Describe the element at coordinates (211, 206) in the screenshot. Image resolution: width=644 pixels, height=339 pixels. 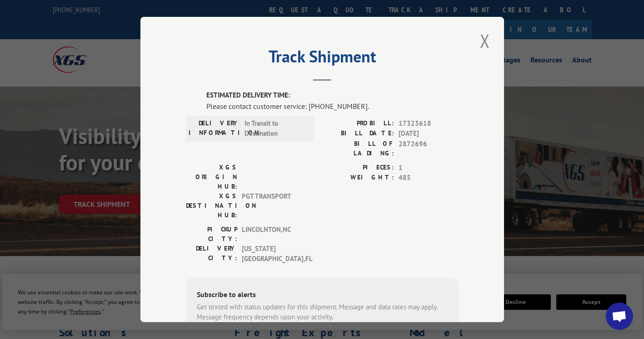
I see `label: XGS DESTINATION HUB:` at that location.